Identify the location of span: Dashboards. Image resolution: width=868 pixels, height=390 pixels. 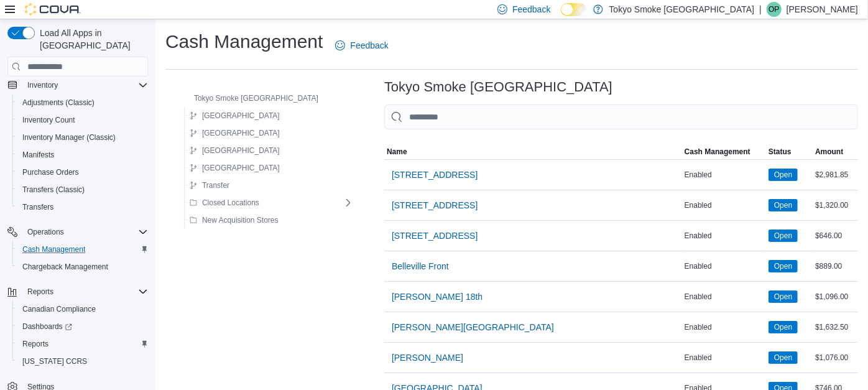
(83, 327).